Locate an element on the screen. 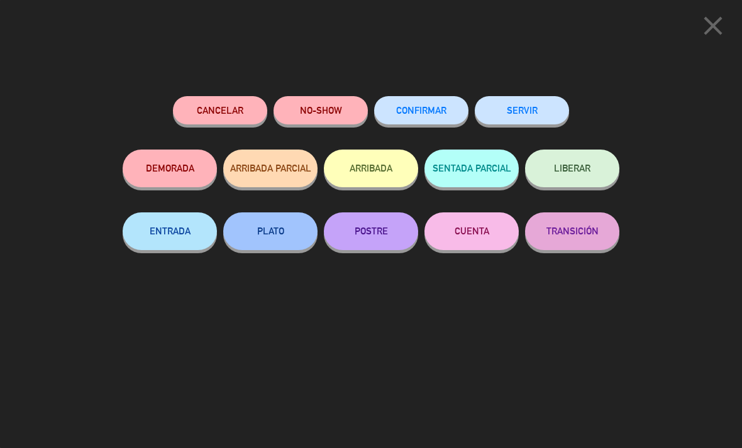 Image resolution: width=742 pixels, height=448 pixels. button: ENTRADA is located at coordinates (170, 231).